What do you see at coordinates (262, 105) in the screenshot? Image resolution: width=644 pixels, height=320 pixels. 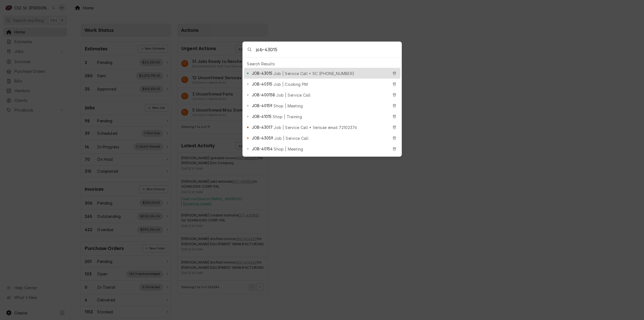 I see `span: JOB-40159` at bounding box center [262, 105].